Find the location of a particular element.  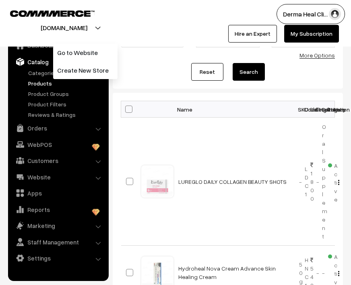

a: Reports is located at coordinates (58, 210).